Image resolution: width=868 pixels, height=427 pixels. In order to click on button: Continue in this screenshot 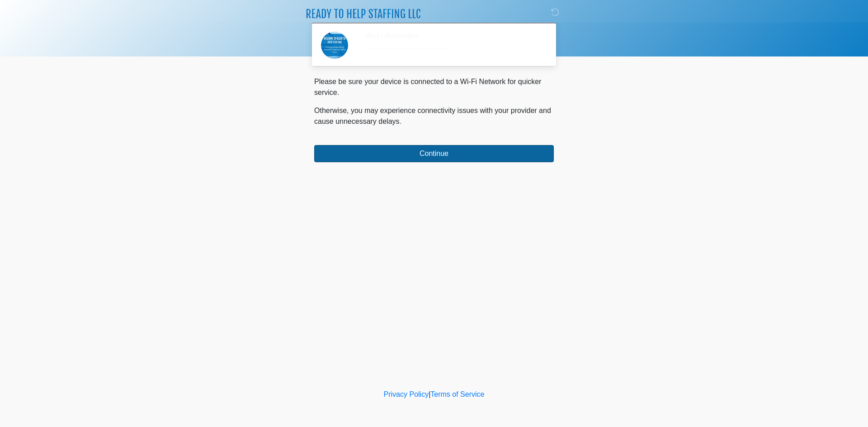, I will do `click(434, 154)`.